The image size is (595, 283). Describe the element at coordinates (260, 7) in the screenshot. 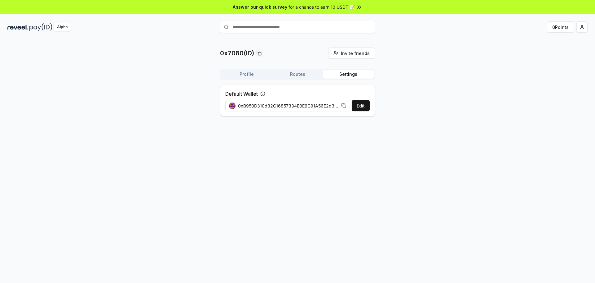

I see `span: Answer our quick survey` at that location.